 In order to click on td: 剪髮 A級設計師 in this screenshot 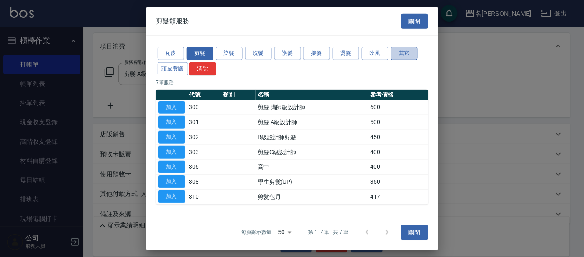, I will do `click(312, 123)`.